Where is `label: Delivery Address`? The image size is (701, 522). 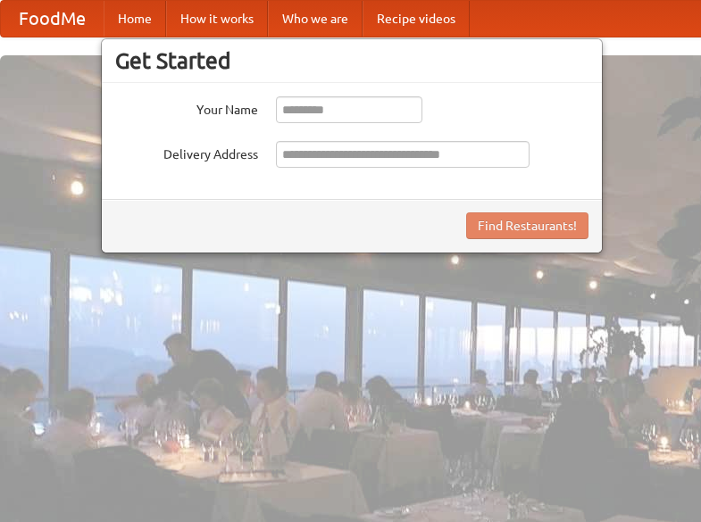 label: Delivery Address is located at coordinates (187, 152).